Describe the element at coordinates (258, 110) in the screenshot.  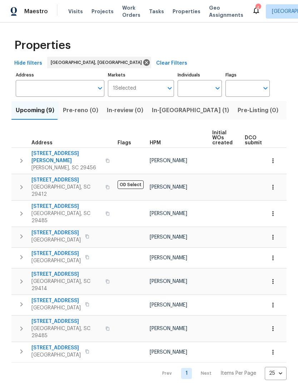
I see `span: Pre-Listing (0)` at that location.